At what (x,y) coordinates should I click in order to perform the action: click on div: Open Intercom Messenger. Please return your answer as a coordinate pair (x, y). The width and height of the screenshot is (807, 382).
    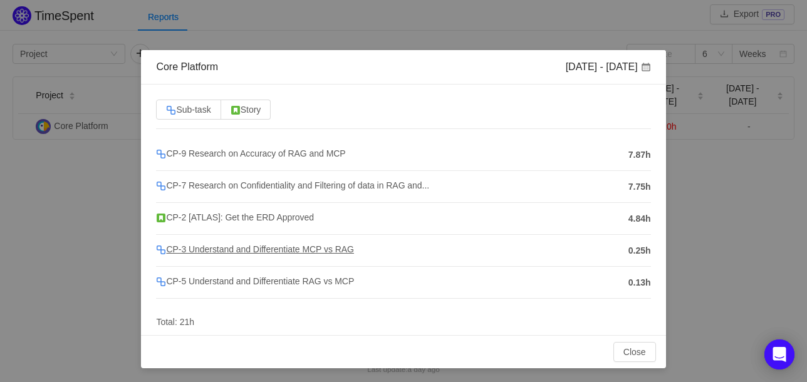
    Looking at the image, I should click on (780, 355).